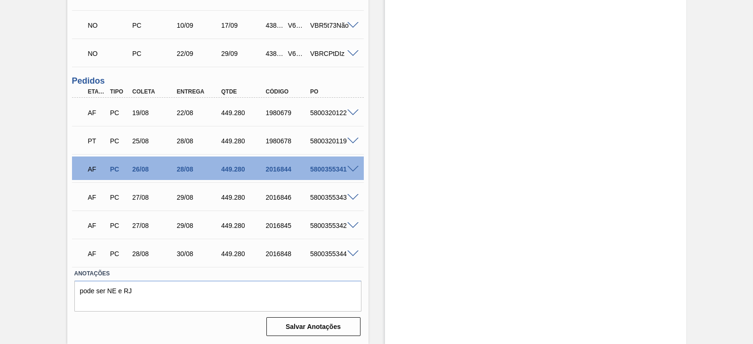 Image resolution: width=753 pixels, height=344 pixels. What do you see at coordinates (332, 226) in the screenshot?
I see `div: 5800355342` at bounding box center [332, 226].